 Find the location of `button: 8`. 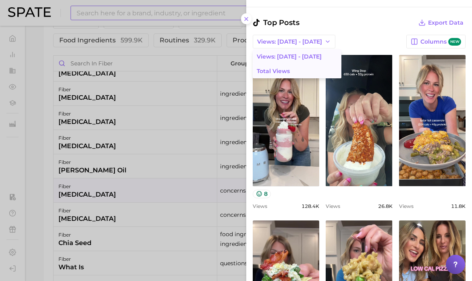

button: 8 is located at coordinates (262, 193).